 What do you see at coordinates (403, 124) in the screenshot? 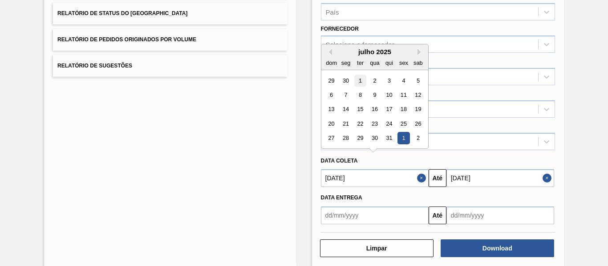
I see `div: Choose sexta-feira, 25 de julho de 2025` at bounding box center [403, 124].